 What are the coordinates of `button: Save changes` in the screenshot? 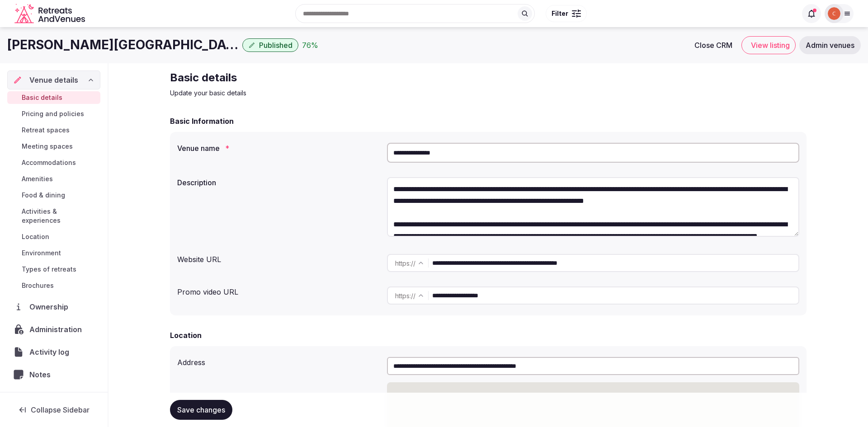 It's located at (201, 410).